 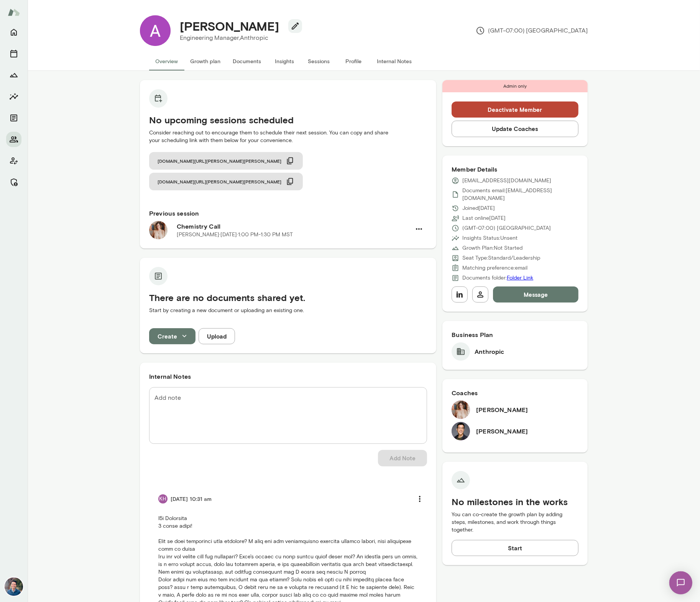 What do you see at coordinates (394, 61) in the screenshot?
I see `button: Internal Notes` at bounding box center [394, 61].